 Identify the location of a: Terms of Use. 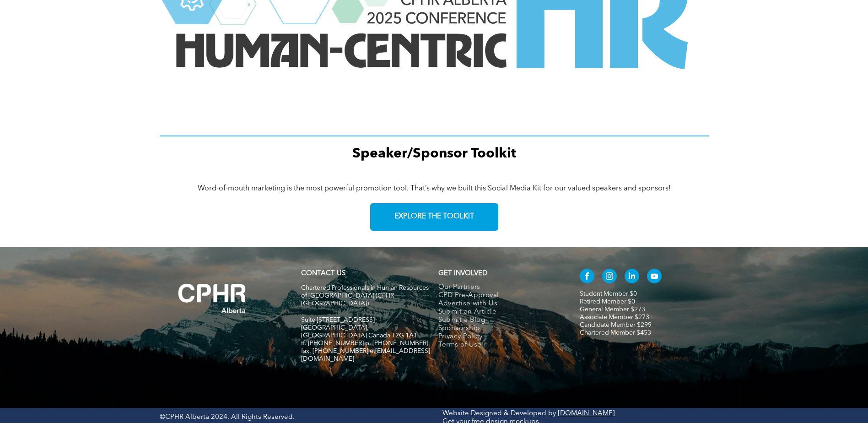
(499, 345).